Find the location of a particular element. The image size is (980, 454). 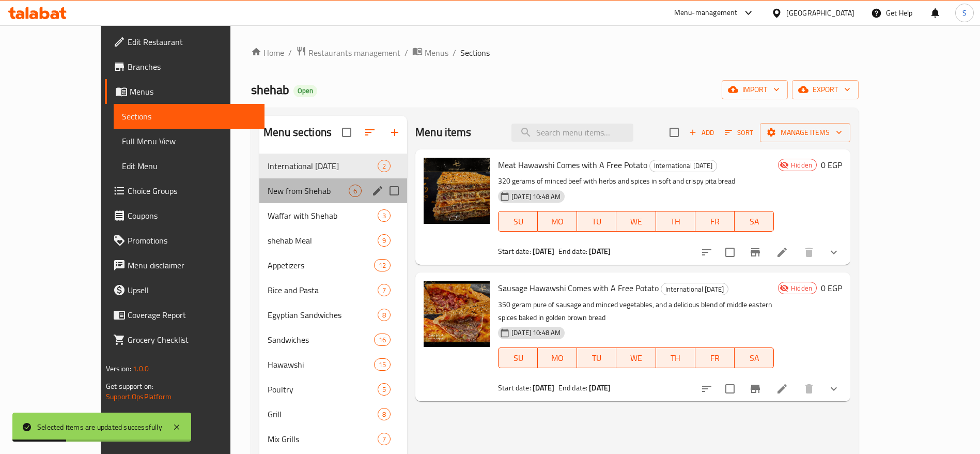

span: SU is located at coordinates (518, 358).